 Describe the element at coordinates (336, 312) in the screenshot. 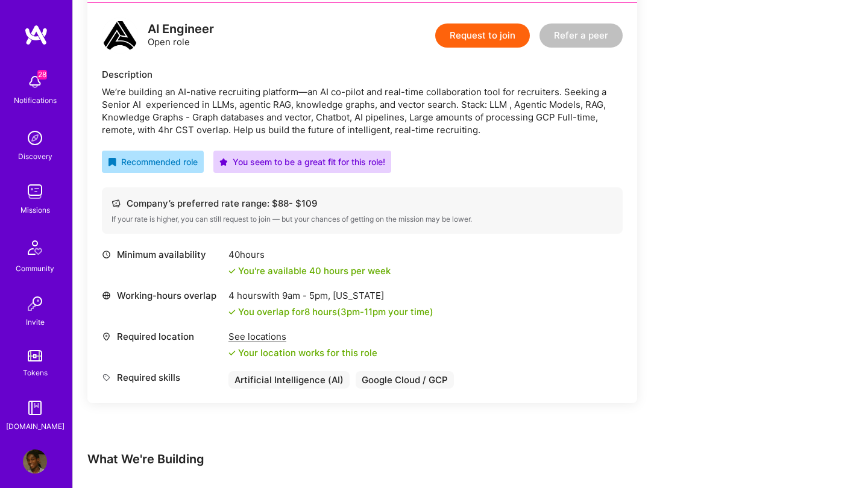

I see `div: You overlap for 8 hours ( your time)` at that location.